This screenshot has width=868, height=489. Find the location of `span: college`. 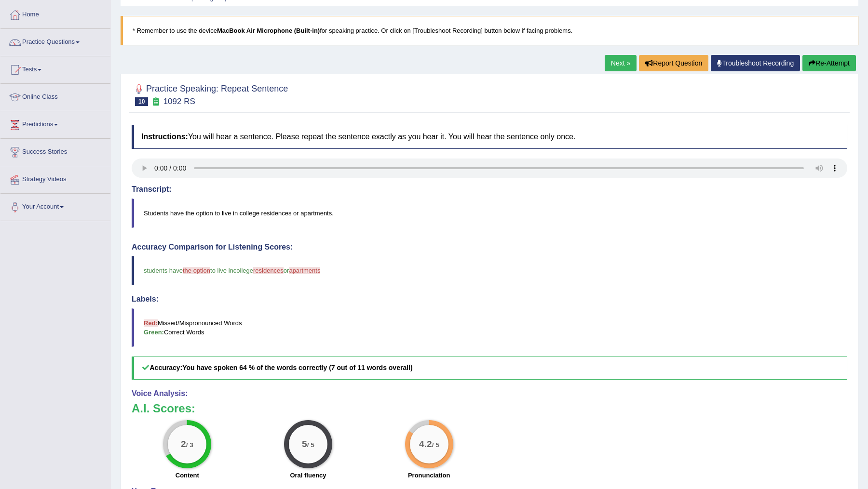

span: college is located at coordinates (243, 271).